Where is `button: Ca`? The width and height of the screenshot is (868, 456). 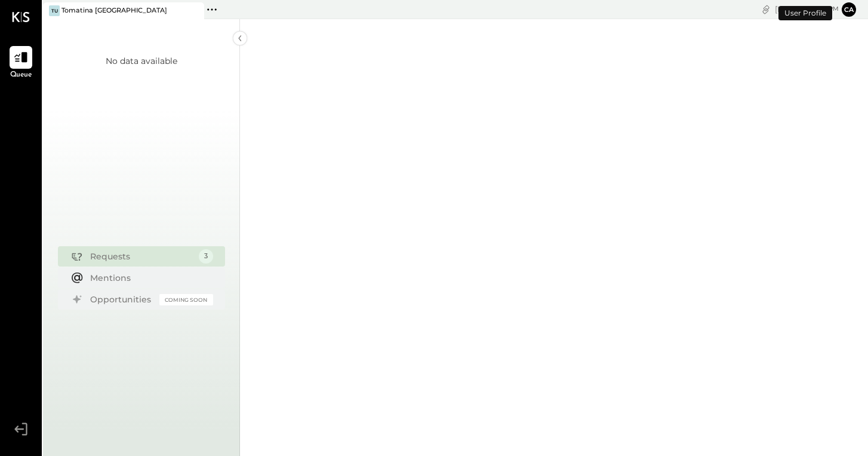
button: Ca is located at coordinates (849, 9).